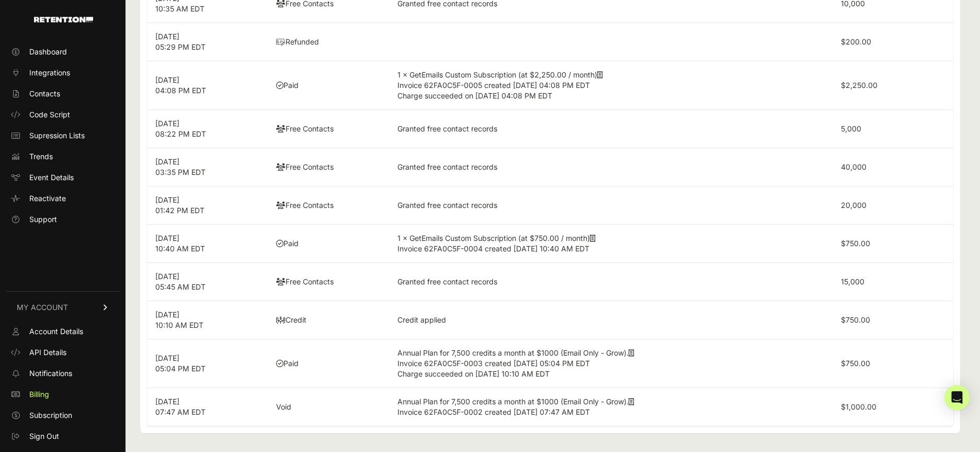  I want to click on div: Open Intercom Messenger, so click(958, 397).